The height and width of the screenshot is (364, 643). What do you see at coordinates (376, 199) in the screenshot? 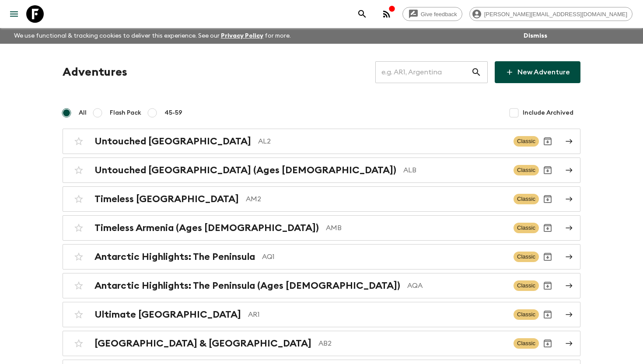
I see `p: AM2` at bounding box center [376, 199].